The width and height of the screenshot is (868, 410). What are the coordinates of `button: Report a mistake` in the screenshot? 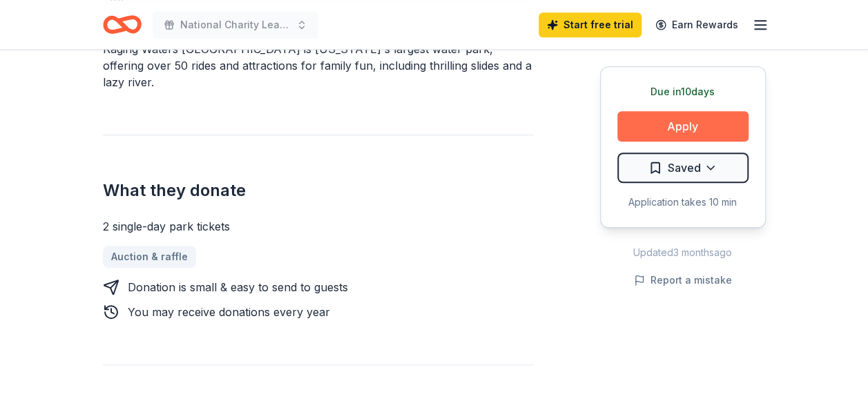 It's located at (683, 281).